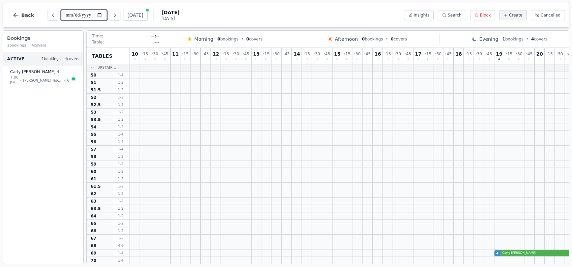  What do you see at coordinates (547, 15) in the screenshot?
I see `button: Cancelled` at bounding box center [547, 15].